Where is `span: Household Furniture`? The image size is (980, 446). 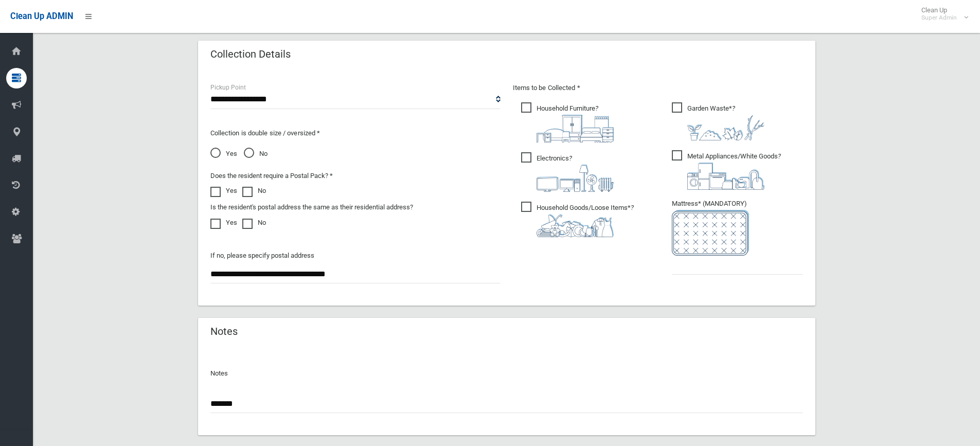 span: Household Furniture is located at coordinates (568, 122).